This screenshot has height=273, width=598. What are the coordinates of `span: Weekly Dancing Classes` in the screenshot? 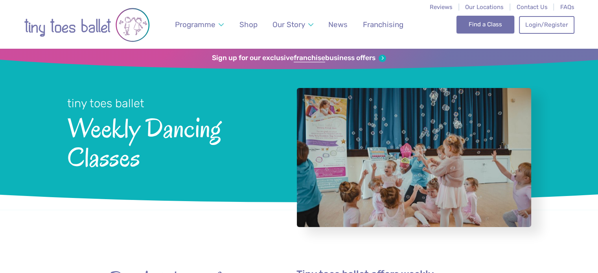 It's located at (171, 141).